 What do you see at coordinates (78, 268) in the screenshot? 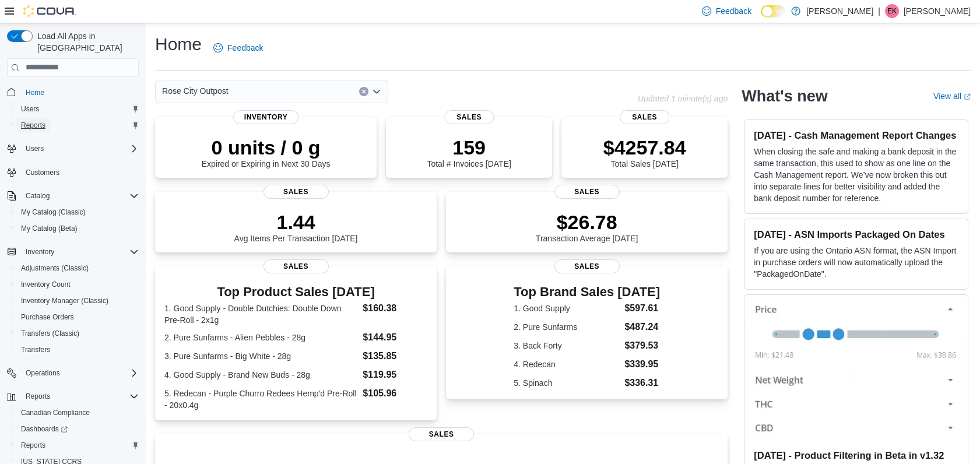
I see `button: Adjustments (Classic)` at bounding box center [78, 268].